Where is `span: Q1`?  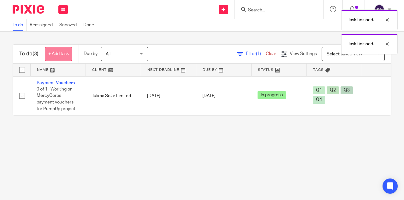 span: Q1 is located at coordinates (319, 90).